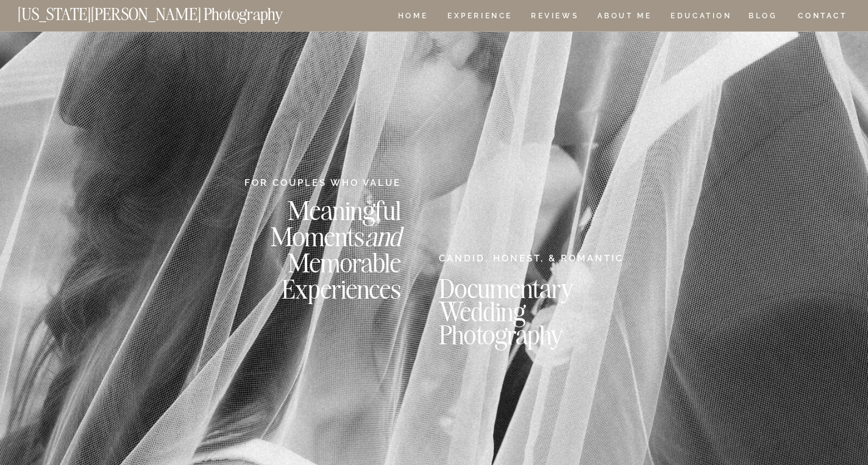 The image size is (868, 465). I want to click on a: BLOG, so click(763, 17).